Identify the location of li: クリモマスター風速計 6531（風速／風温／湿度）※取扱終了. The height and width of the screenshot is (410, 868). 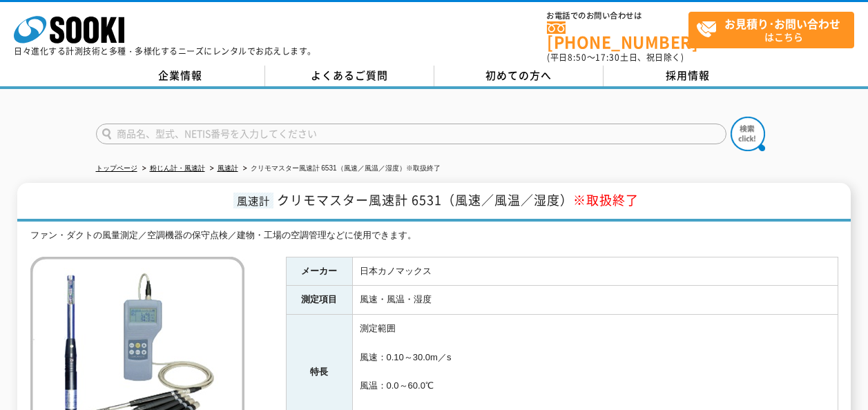
(340, 168).